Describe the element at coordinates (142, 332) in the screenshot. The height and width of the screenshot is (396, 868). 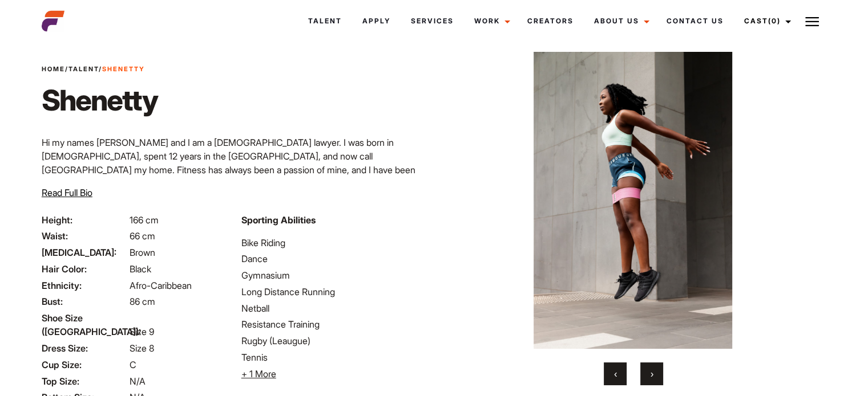
I see `span: Size 9` at that location.